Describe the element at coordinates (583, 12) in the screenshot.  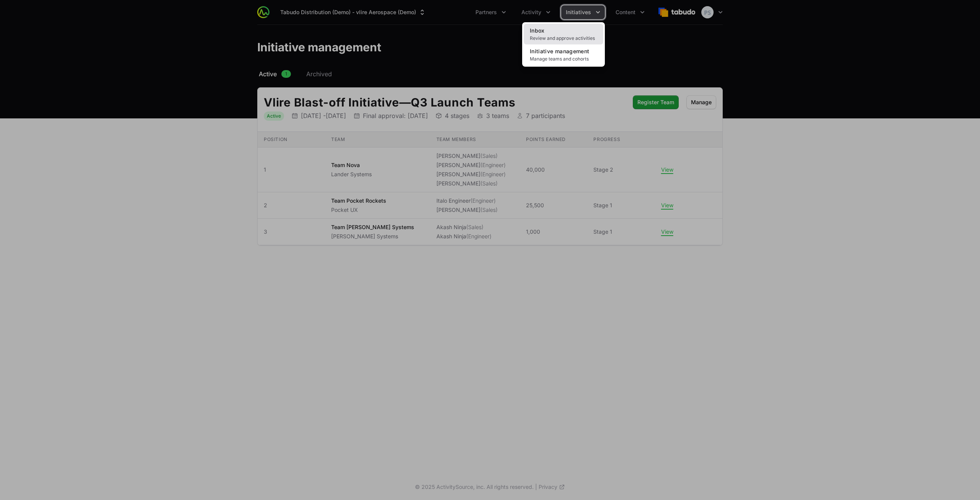
I see `div: Initiatives menu` at that location.